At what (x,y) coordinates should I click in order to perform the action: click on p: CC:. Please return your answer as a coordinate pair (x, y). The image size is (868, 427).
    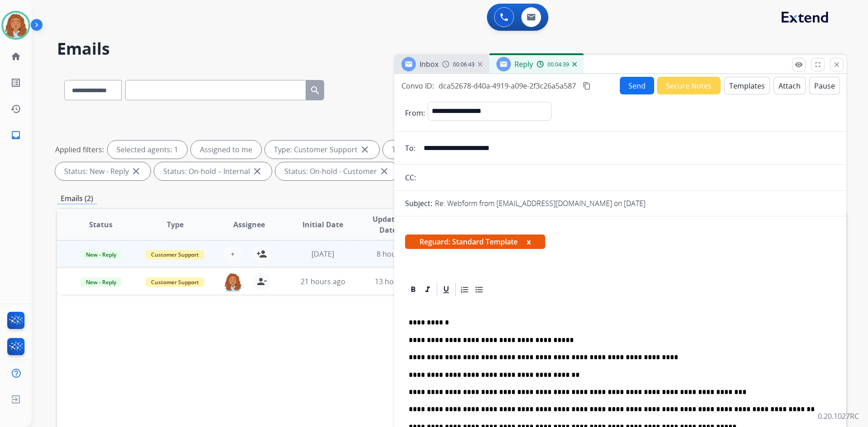
    Looking at the image, I should click on (410, 178).